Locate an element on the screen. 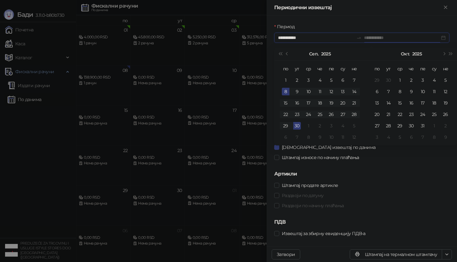  td: 2025-09-06 is located at coordinates (342, 80).